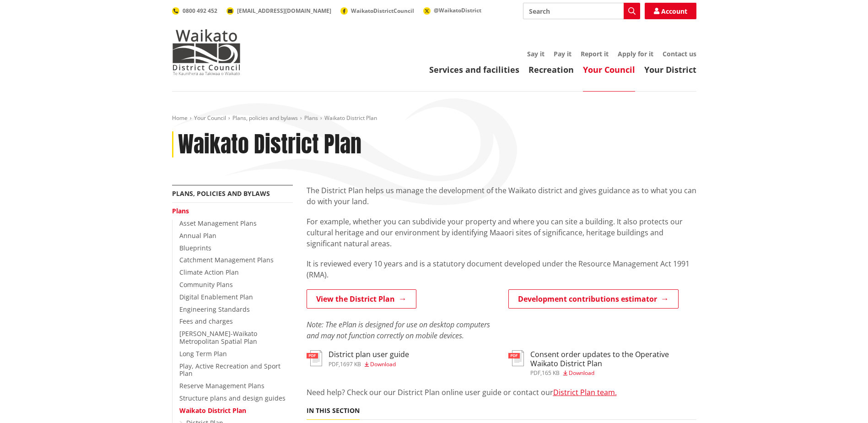 The width and height of the screenshot is (868, 423). I want to click on a: Contact us, so click(679, 53).